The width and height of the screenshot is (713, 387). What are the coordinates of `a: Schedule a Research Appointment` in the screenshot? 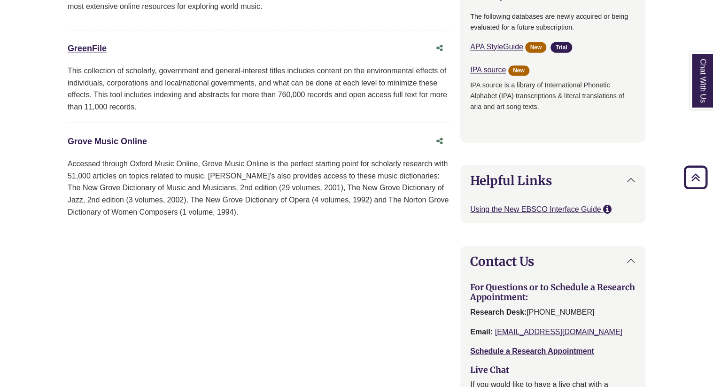 It's located at (532, 350).